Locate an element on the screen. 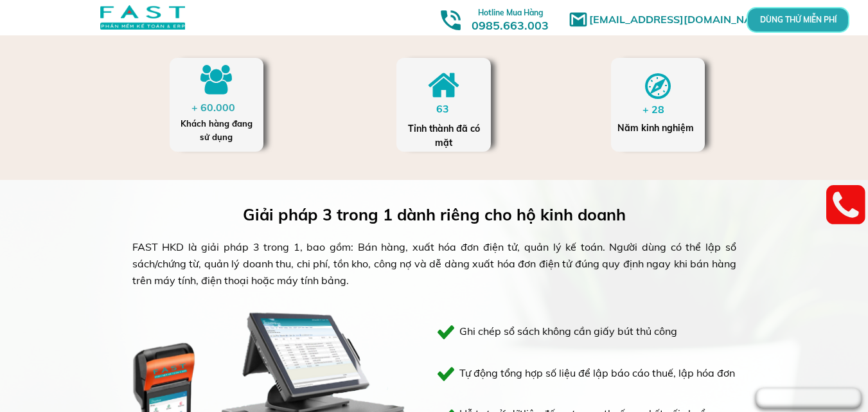 This screenshot has width=868, height=412. div: Khách hàng đang sử dụng is located at coordinates (216, 131).